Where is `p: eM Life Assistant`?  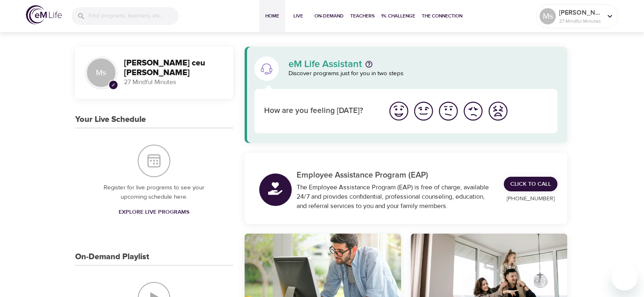 p: eM Life Assistant is located at coordinates (325, 64).